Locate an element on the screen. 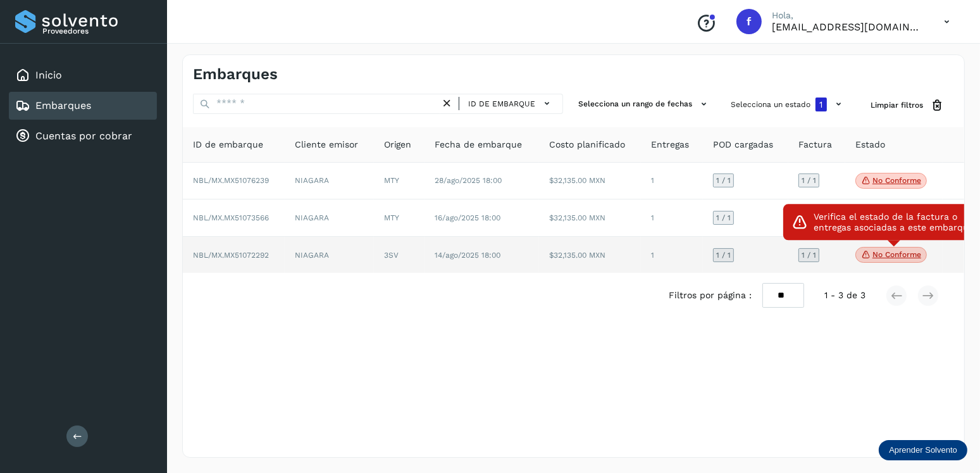  p: Aprender Solvento is located at coordinates (923, 450).